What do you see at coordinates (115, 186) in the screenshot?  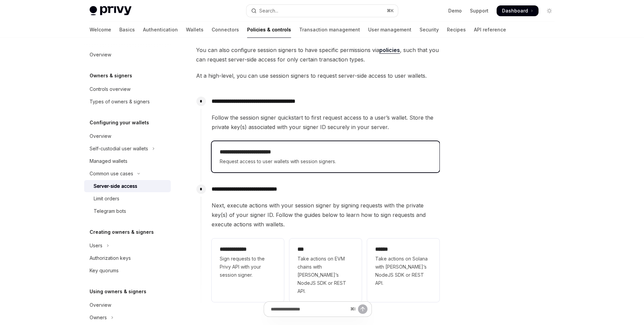 I see `div: Server-side access` at bounding box center [115, 186].